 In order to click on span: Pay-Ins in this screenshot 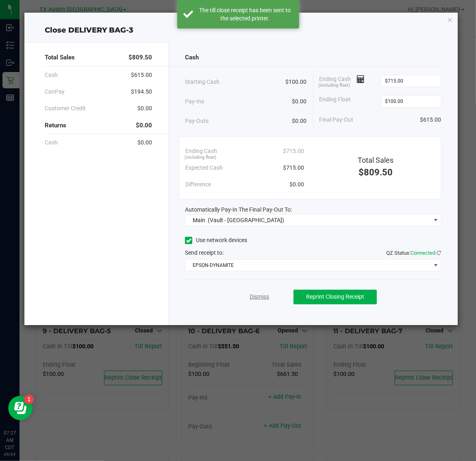, I will do `click(194, 101)`.